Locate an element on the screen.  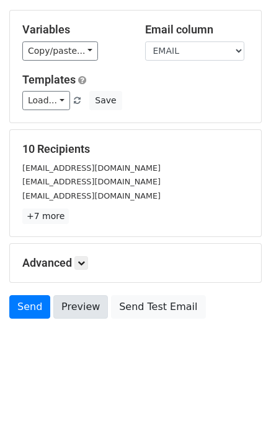
h5: Variables is located at coordinates (74, 30).